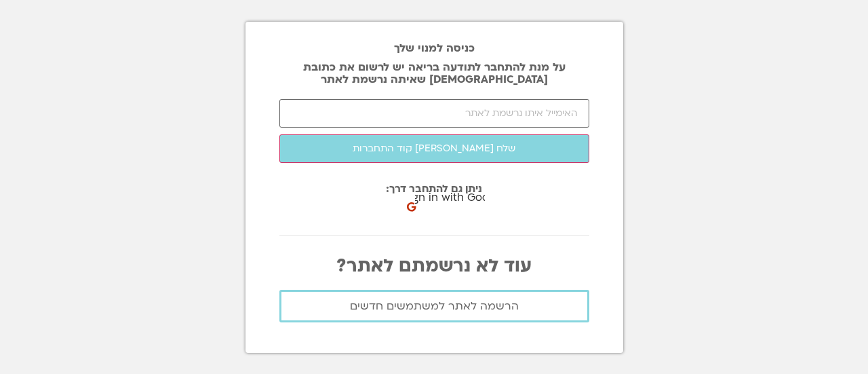 The image size is (868, 374). What do you see at coordinates (453, 197) in the screenshot?
I see `span: Sign in with Google` at bounding box center [453, 197].